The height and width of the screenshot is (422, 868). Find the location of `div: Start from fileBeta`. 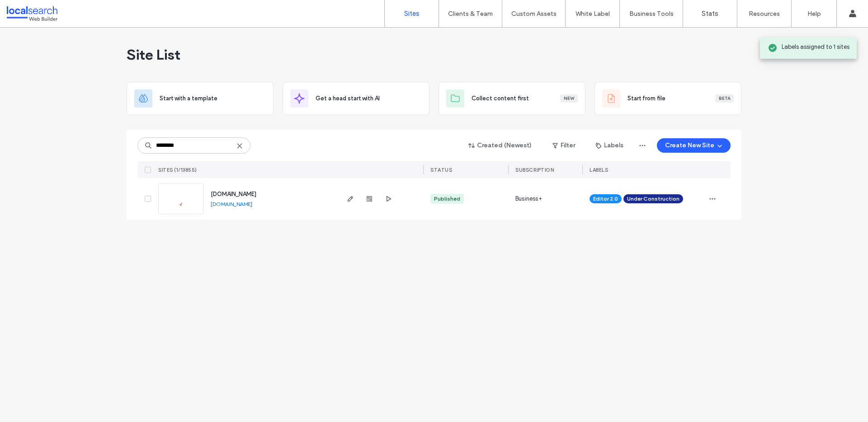

div: Start from fileBeta is located at coordinates (668, 99).